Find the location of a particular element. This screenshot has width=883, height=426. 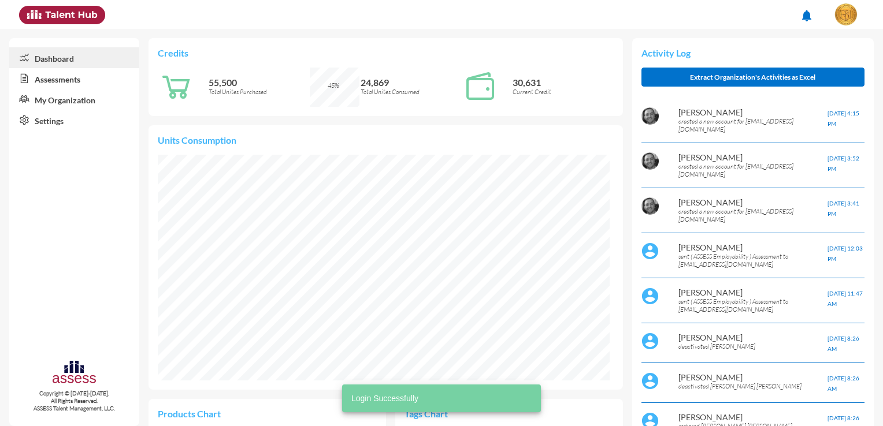

a: My Organization is located at coordinates (74, 99).